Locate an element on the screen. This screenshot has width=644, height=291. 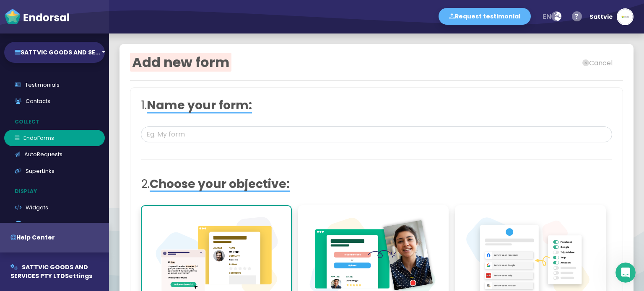
a: Testimonials is located at coordinates (55, 85).